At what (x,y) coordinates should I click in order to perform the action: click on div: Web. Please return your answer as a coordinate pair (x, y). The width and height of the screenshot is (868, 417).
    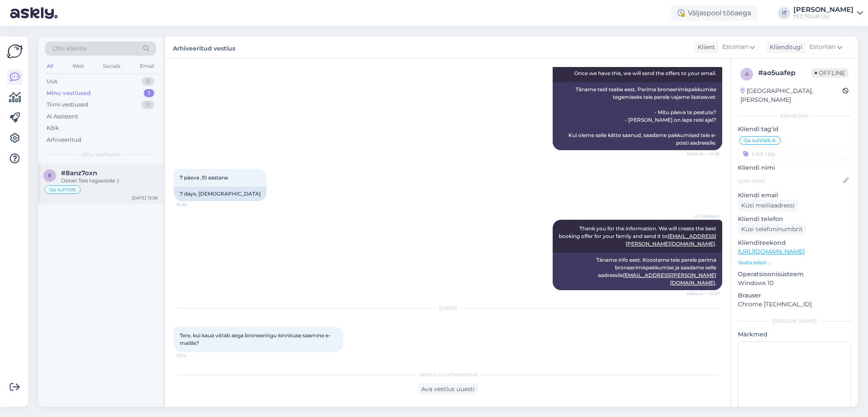
    Looking at the image, I should click on (78, 66).